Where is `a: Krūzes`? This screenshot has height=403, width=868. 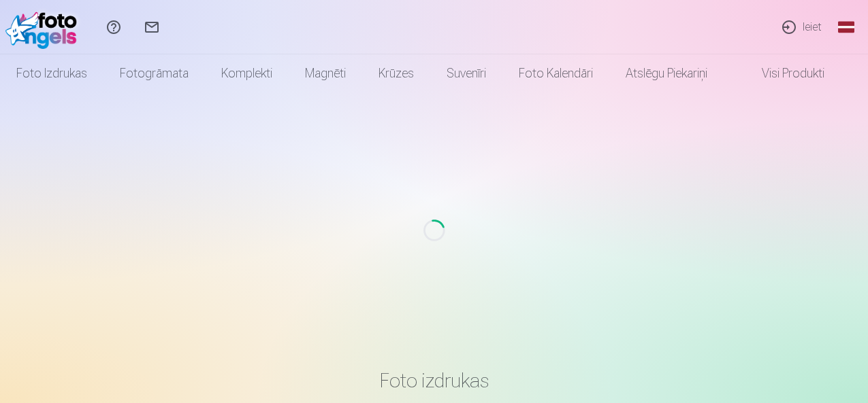
a: Krūzes is located at coordinates (396, 73).